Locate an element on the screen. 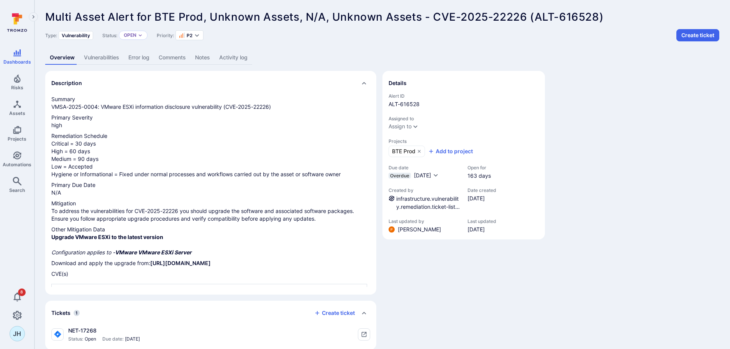 The image size is (730, 349). span: ALT-616528 is located at coordinates (464, 104).